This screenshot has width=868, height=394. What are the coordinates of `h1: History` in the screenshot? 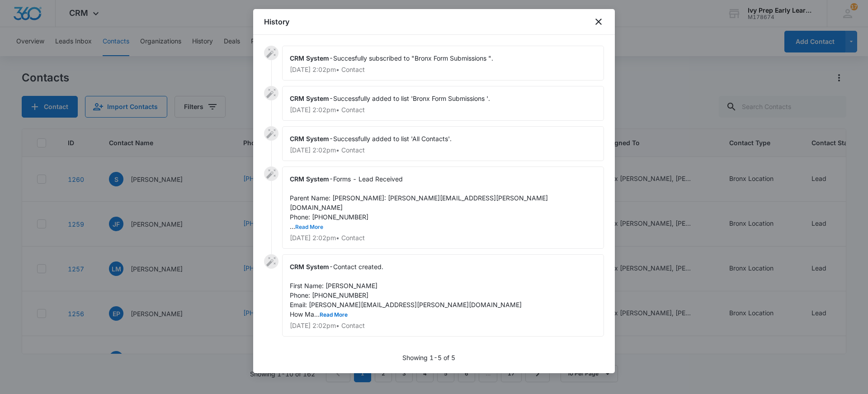 It's located at (276, 22).